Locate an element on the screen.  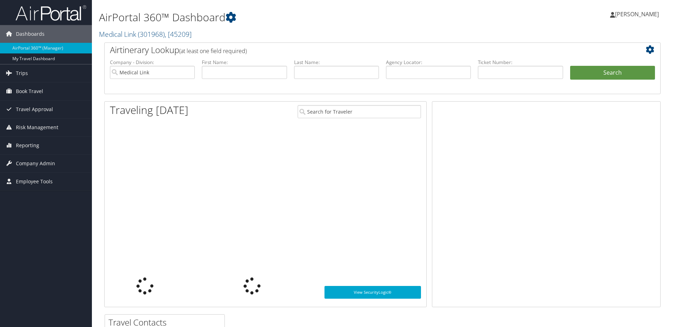
input: Search for Traveler is located at coordinates (359, 111).